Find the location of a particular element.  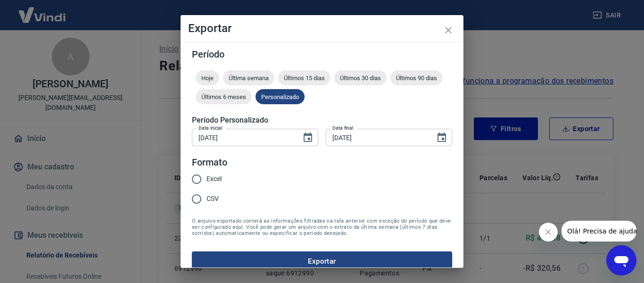

h4: Exportar is located at coordinates (322, 28).